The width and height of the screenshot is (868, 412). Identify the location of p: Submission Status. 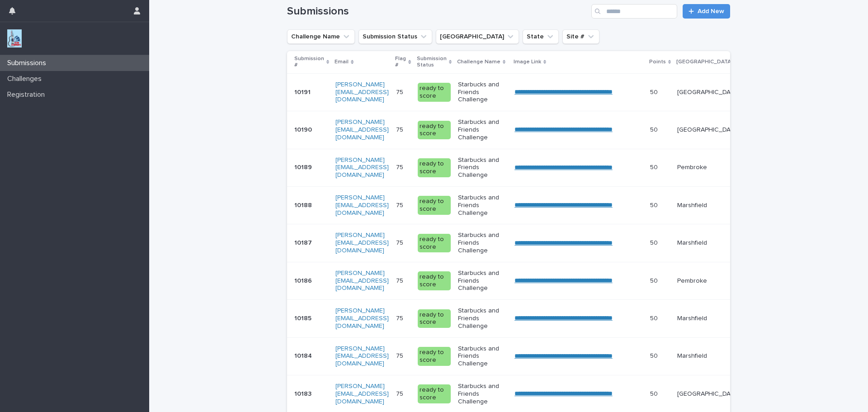
(432, 62).